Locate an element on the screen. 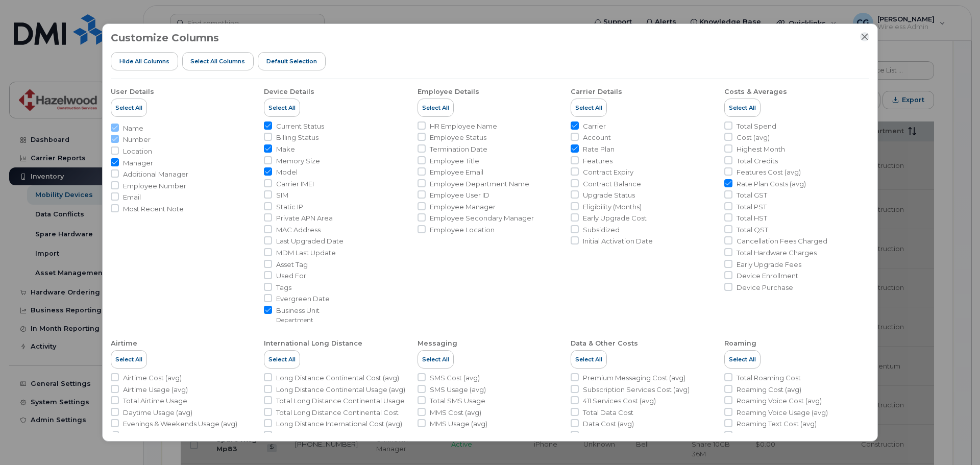 This screenshot has height=465, width=980. span: 411 Services Cost (avg) is located at coordinates (619, 401).